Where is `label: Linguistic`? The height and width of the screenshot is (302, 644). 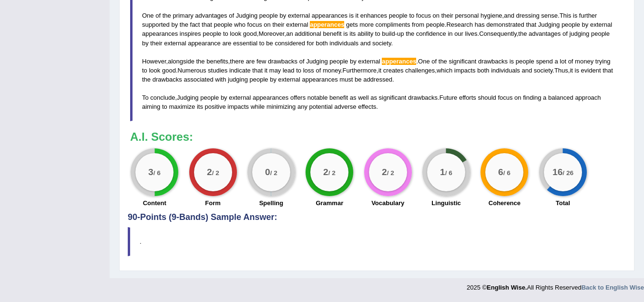
label: Linguistic is located at coordinates (446, 203).